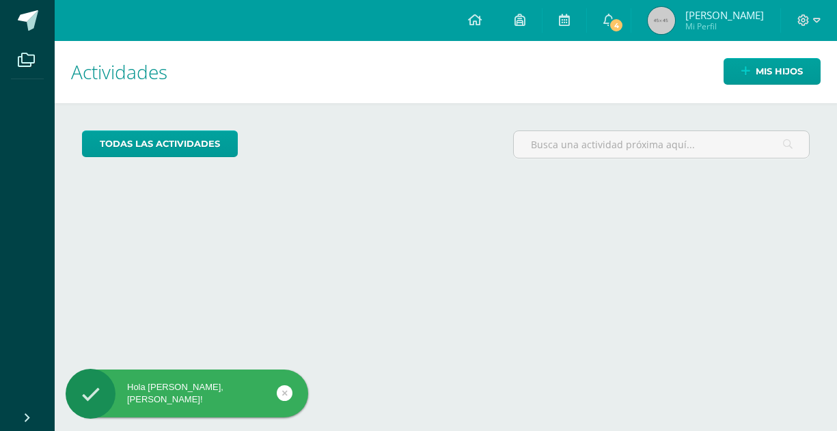 The width and height of the screenshot is (837, 431). Describe the element at coordinates (772, 71) in the screenshot. I see `a: Mis hijos` at that location.